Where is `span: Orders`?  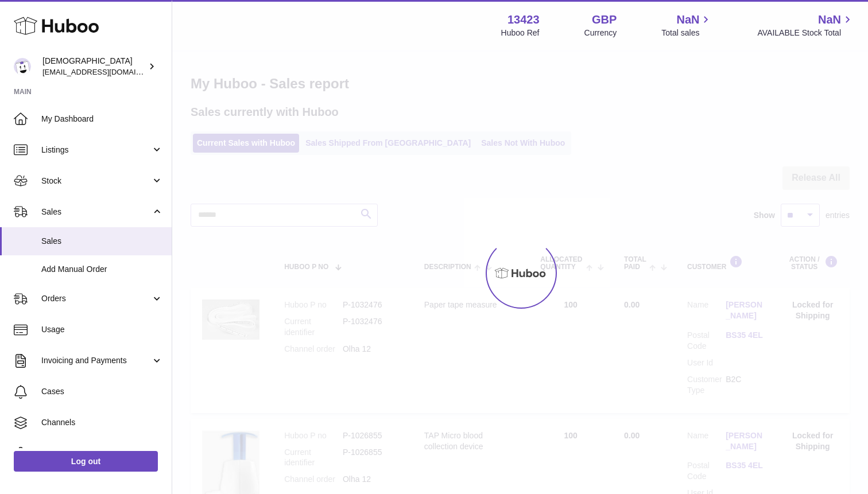 span: Orders is located at coordinates (96, 299).